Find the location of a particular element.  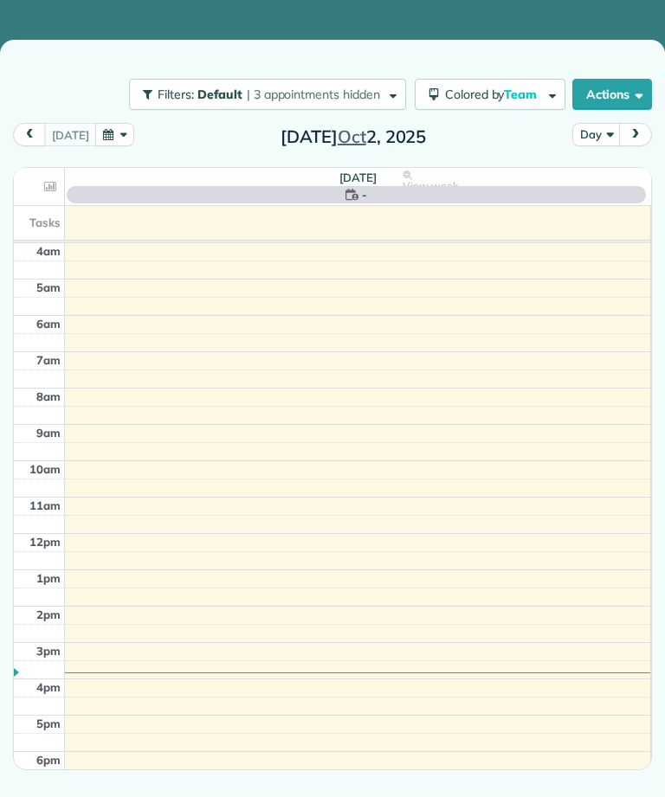

button: Actions is located at coordinates (612, 94).